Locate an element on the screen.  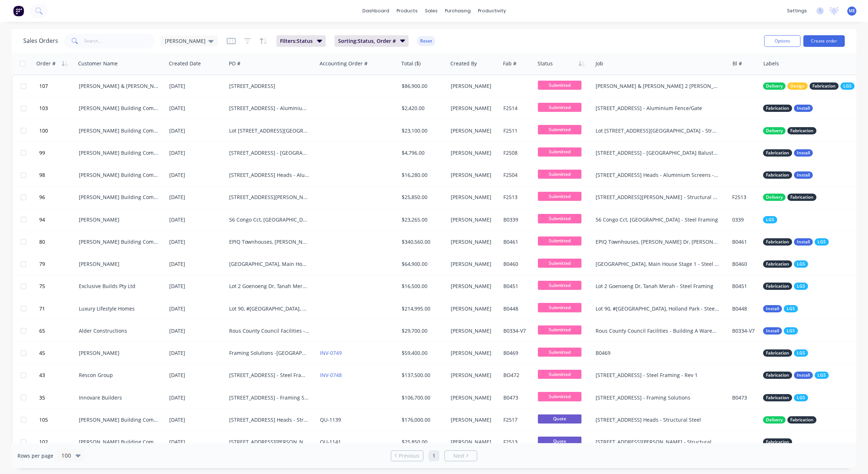
button: FabricationLGS is located at coordinates (786, 264).